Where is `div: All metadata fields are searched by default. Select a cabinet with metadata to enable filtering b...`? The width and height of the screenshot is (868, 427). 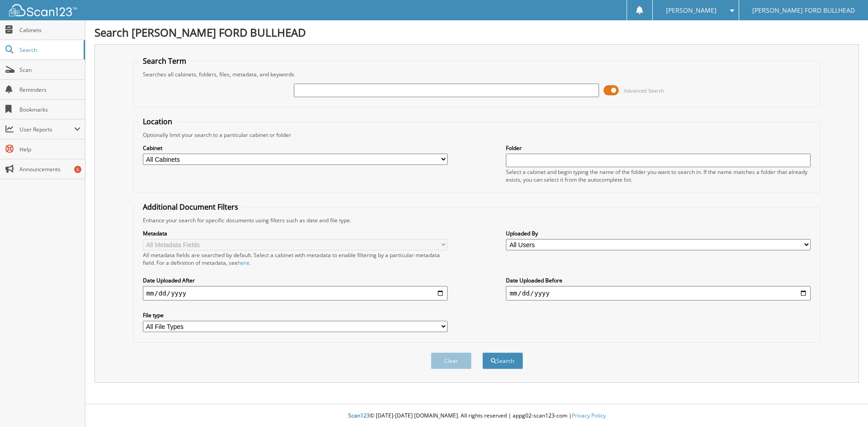 div: All metadata fields are searched by default. Select a cabinet with metadata to enable filtering b... is located at coordinates (295, 259).